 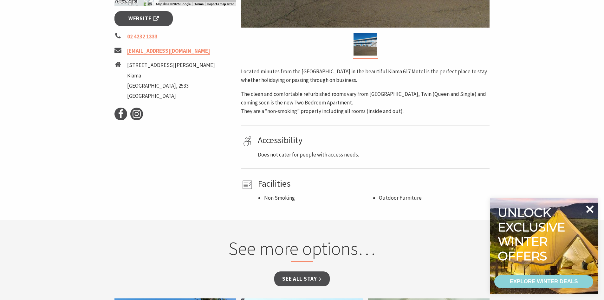 What do you see at coordinates (373, 140) in the screenshot?
I see `h4: Accessibility` at bounding box center [373, 140].